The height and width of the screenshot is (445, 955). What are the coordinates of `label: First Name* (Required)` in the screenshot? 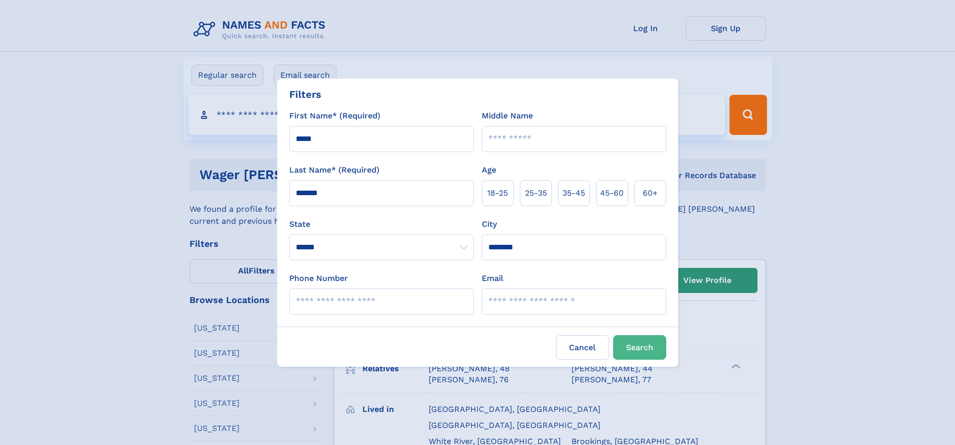 It's located at (335, 116).